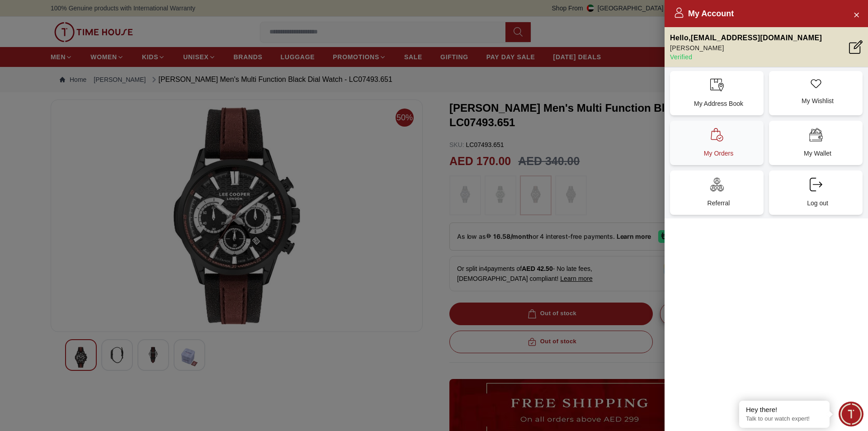 Image resolution: width=868 pixels, height=431 pixels. What do you see at coordinates (851, 414) in the screenshot?
I see `div: Chat Widget` at bounding box center [851, 414].